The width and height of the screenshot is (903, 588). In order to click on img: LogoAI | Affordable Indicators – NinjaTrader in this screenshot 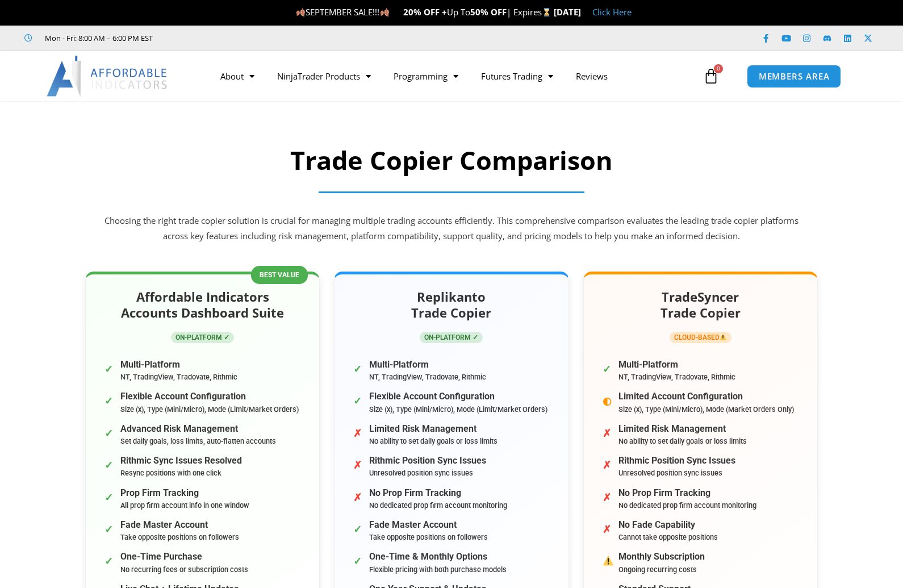, I will do `click(108, 76)`.